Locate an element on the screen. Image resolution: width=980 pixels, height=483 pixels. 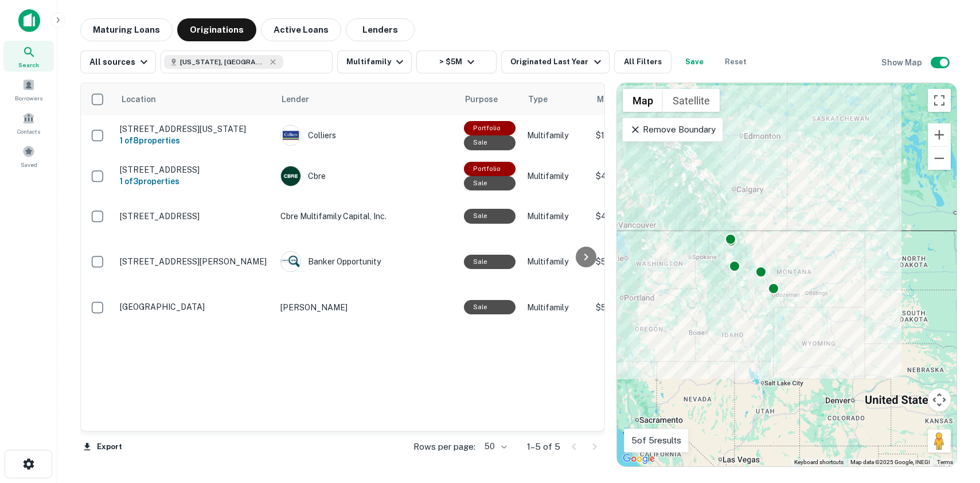
img: Google is located at coordinates (639, 459).